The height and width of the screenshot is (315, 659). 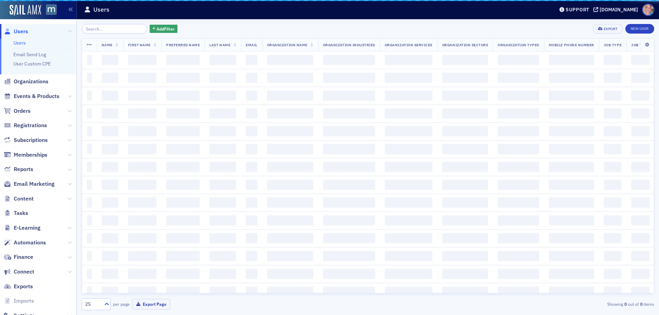 What do you see at coordinates (26, 140) in the screenshot?
I see `a: Subscriptions` at bounding box center [26, 140].